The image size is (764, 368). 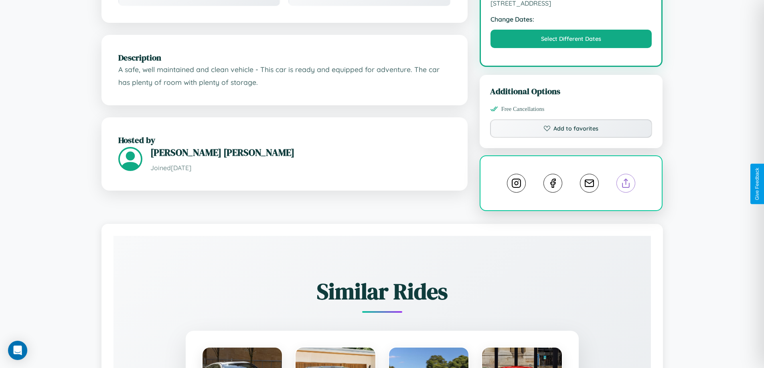 I want to click on strong: Change Dates:, so click(x=571, y=19).